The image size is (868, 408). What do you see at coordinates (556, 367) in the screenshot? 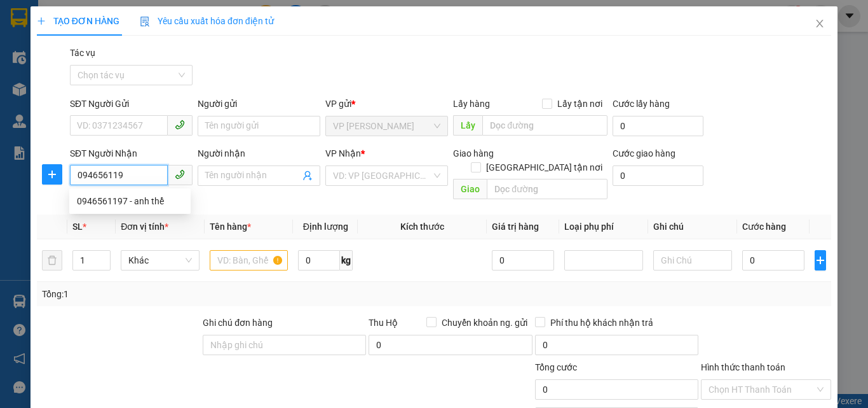
I see `span: Tổng cước` at bounding box center [556, 367].